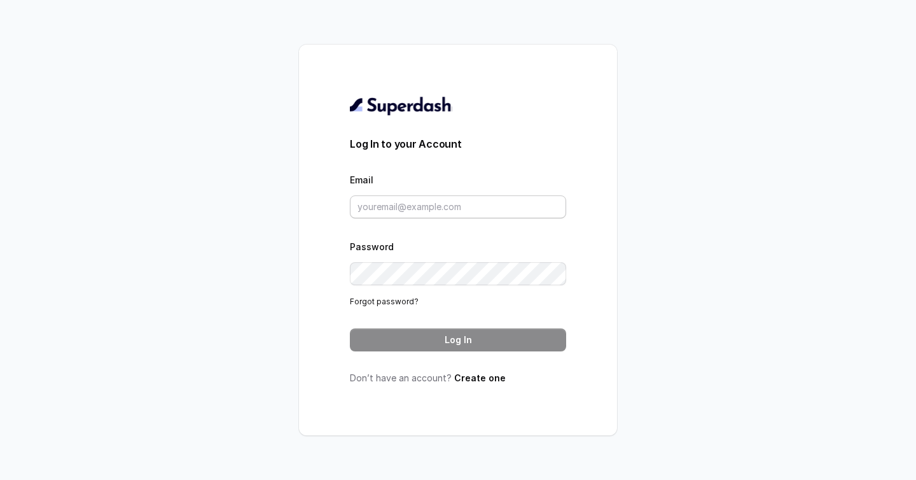 This screenshot has width=916, height=480. What do you see at coordinates (458, 340) in the screenshot?
I see `button: Log In` at bounding box center [458, 340].